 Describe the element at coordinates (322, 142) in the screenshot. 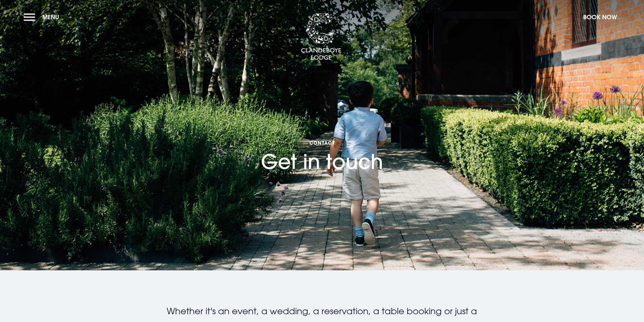

I see `span: Contact` at that location.